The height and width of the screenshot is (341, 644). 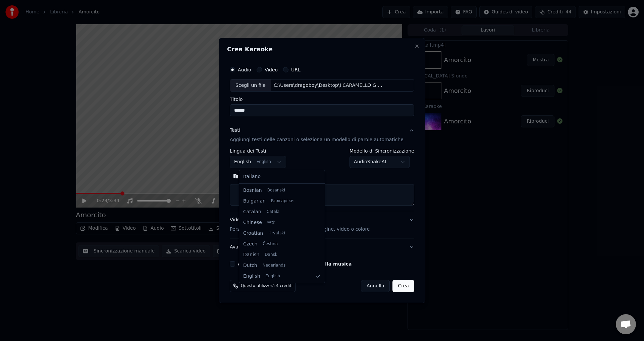 What do you see at coordinates (253, 190) in the screenshot?
I see `span: Bosnian` at bounding box center [253, 190].